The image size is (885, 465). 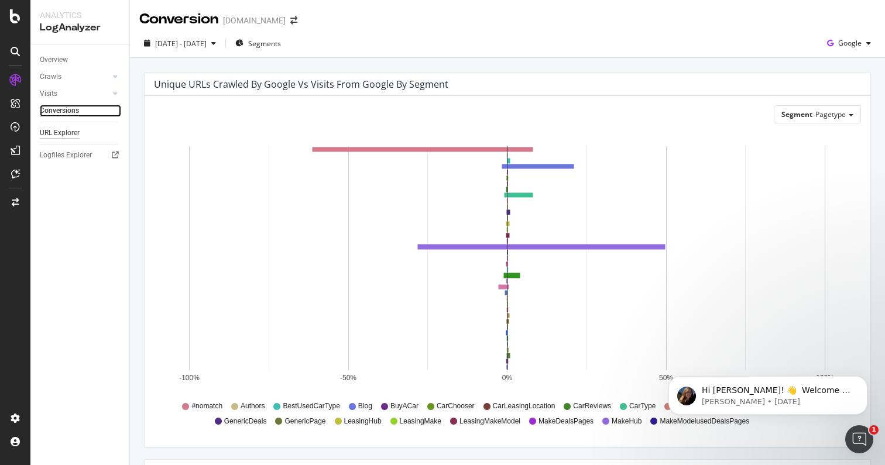 What do you see at coordinates (49, 94) in the screenshot?
I see `div: Visits` at bounding box center [49, 94].